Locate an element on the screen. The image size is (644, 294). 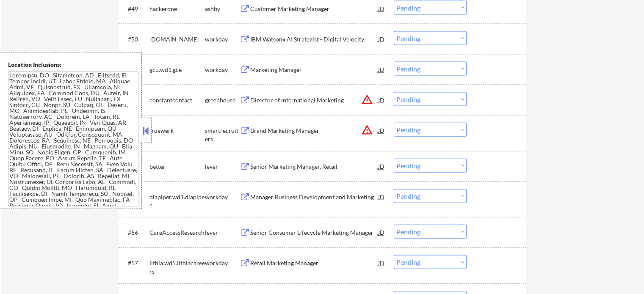
div: #56 is located at coordinates (135, 233).